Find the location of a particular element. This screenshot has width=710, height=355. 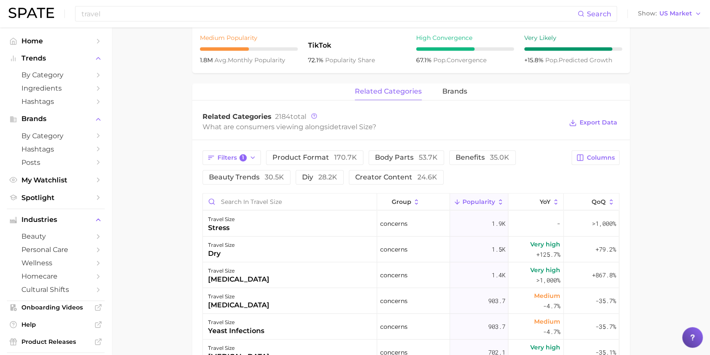

a: wellness is located at coordinates (56, 262).